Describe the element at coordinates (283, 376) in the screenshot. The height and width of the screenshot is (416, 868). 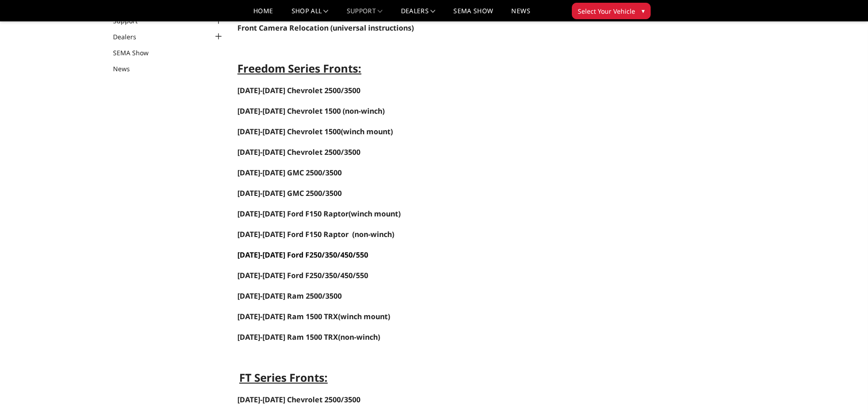
I see `strong: FT Series Fronts:` at that location.